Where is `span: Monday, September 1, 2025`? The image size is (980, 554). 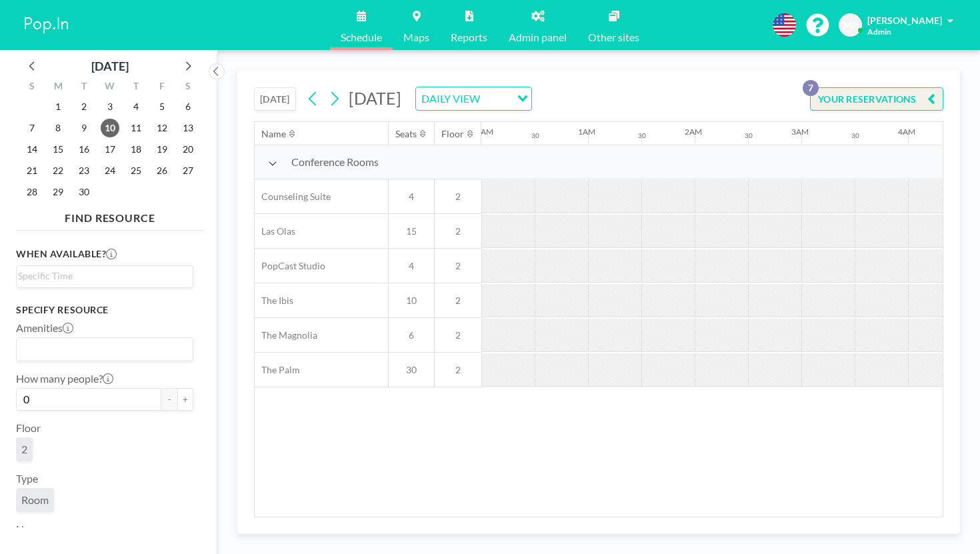 span: Monday, September 1, 2025 is located at coordinates (58, 106).